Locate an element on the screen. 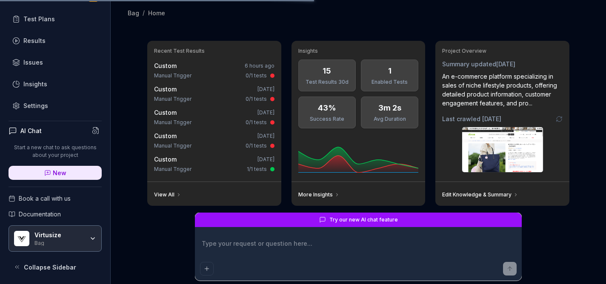 The width and height of the screenshot is (606, 284). button: Collapse Sidebar is located at coordinates (55, 267).